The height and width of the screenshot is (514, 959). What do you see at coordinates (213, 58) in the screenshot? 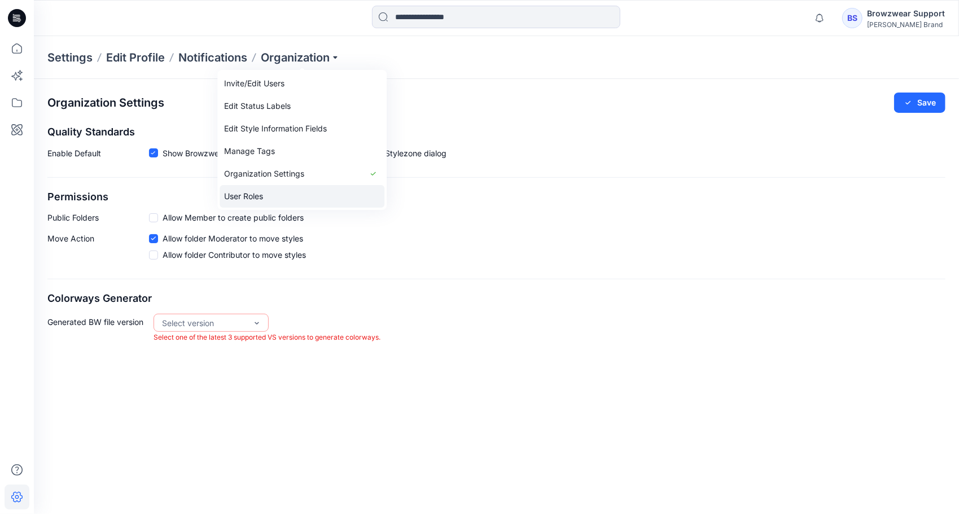
I see `p: Notifications` at bounding box center [213, 58].